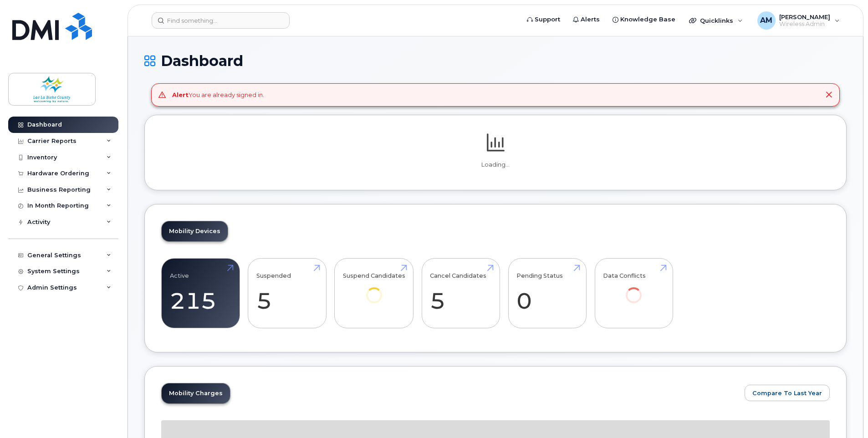 This screenshot has width=868, height=438. I want to click on a: Active 215, so click(200, 293).